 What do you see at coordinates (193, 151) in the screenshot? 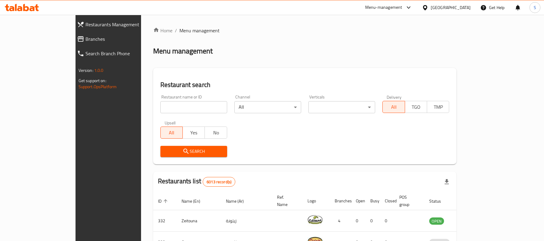
I see `span: Search` at bounding box center [193, 151].